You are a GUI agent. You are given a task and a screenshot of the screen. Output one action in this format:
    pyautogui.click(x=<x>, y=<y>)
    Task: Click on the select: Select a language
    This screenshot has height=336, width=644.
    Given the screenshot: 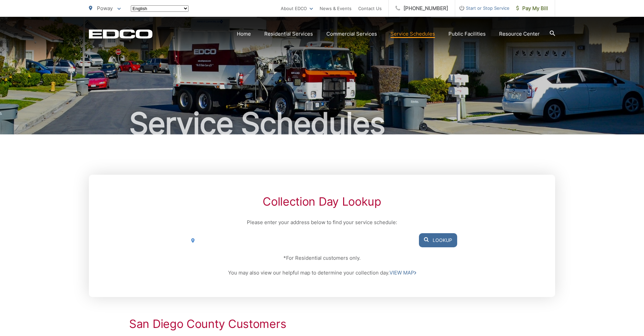 What is the action you would take?
    pyautogui.click(x=160, y=9)
    